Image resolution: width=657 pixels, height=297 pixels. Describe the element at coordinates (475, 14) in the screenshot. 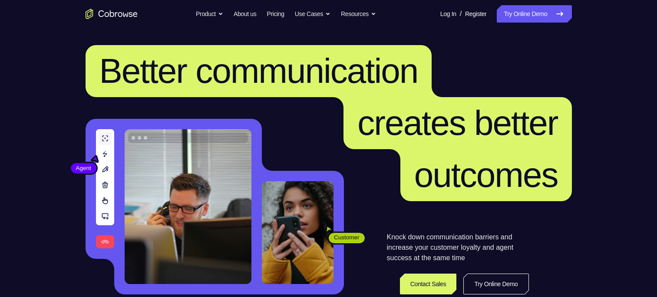

I see `a: Register` at that location.